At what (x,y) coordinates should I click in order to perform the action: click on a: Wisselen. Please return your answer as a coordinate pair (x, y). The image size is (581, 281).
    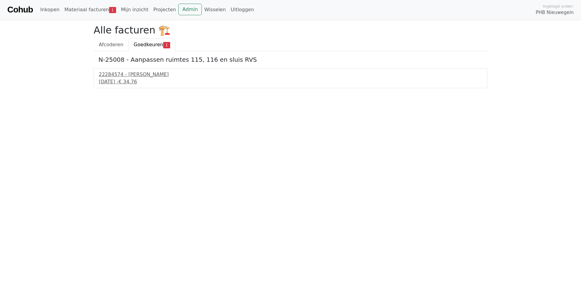
    Looking at the image, I should click on (215, 10).